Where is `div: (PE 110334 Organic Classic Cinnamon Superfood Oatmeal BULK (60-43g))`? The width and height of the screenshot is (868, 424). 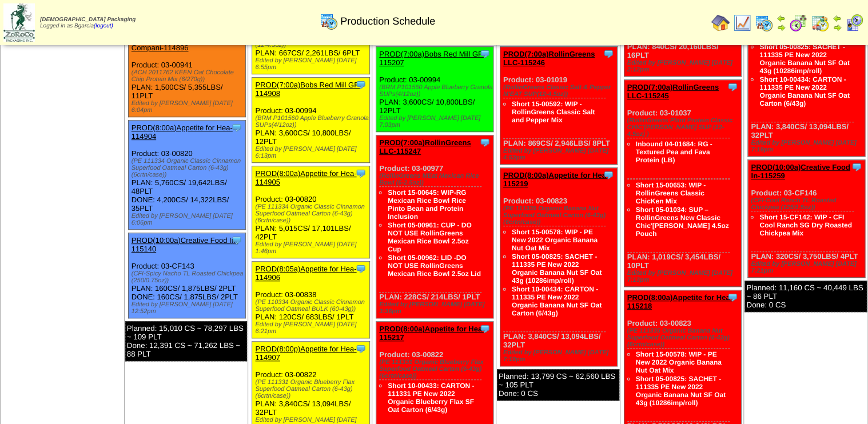
div: (PE 110334 Organic Classic Cinnamon Superfood Oatmeal BULK (60-43g)) is located at coordinates (312, 306).